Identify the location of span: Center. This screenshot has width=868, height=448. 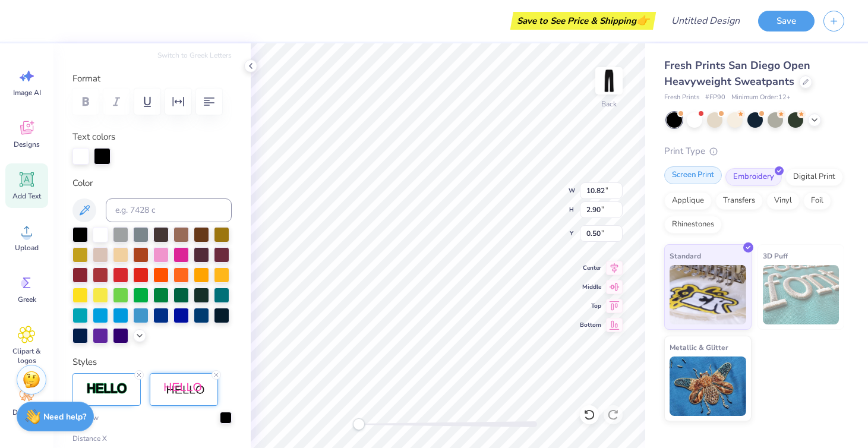
(590, 268).